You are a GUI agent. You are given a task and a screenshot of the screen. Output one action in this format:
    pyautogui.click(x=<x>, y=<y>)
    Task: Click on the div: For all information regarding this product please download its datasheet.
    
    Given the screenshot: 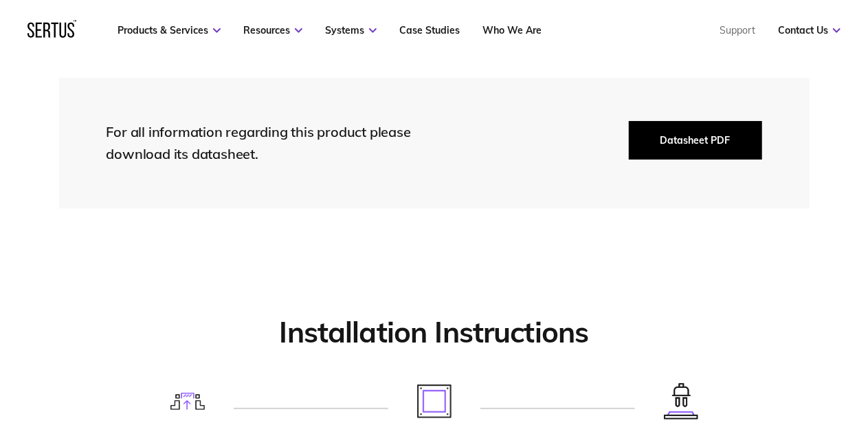 What is the action you would take?
    pyautogui.click(x=271, y=143)
    